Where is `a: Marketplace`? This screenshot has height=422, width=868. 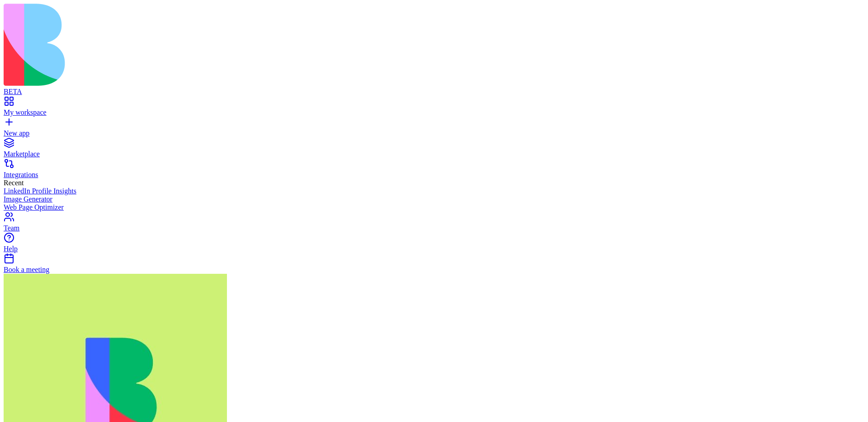
a: Marketplace is located at coordinates (434, 150).